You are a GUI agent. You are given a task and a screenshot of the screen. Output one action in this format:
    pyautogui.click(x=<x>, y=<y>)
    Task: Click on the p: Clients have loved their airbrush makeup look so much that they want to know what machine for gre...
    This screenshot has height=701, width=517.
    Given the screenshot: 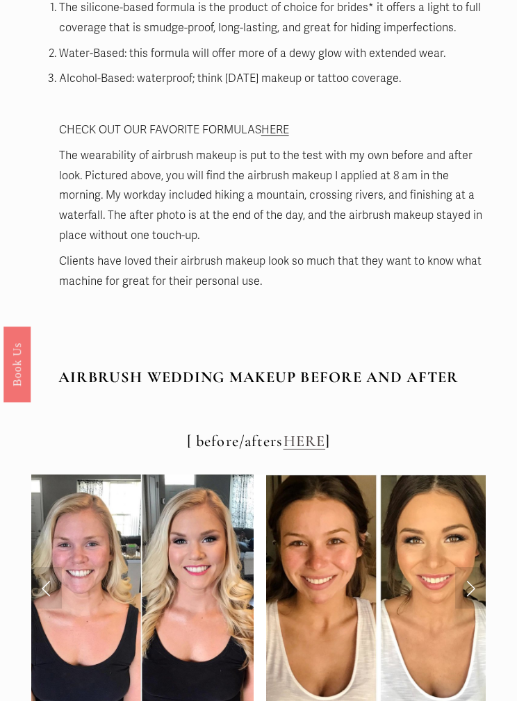 What is the action you would take?
    pyautogui.click(x=272, y=272)
    